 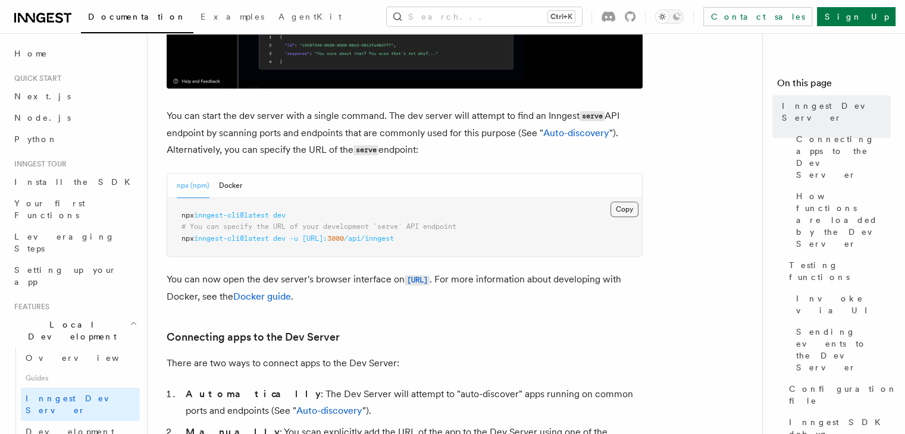 I want to click on a: Your first Functions, so click(x=74, y=209).